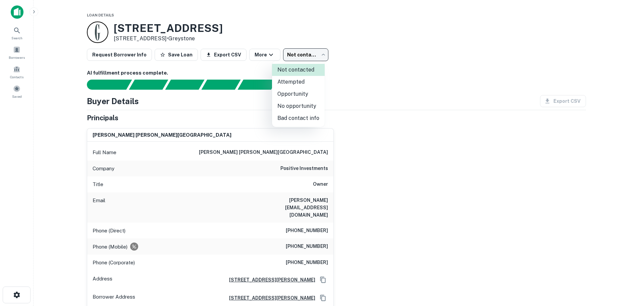  What do you see at coordinates (298, 106) in the screenshot?
I see `li: No opportunity` at bounding box center [298, 106].